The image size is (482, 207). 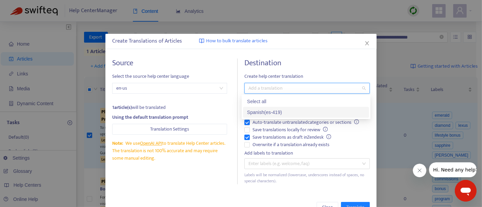 What do you see at coordinates (367, 43) in the screenshot?
I see `button: Close` at bounding box center [367, 43].